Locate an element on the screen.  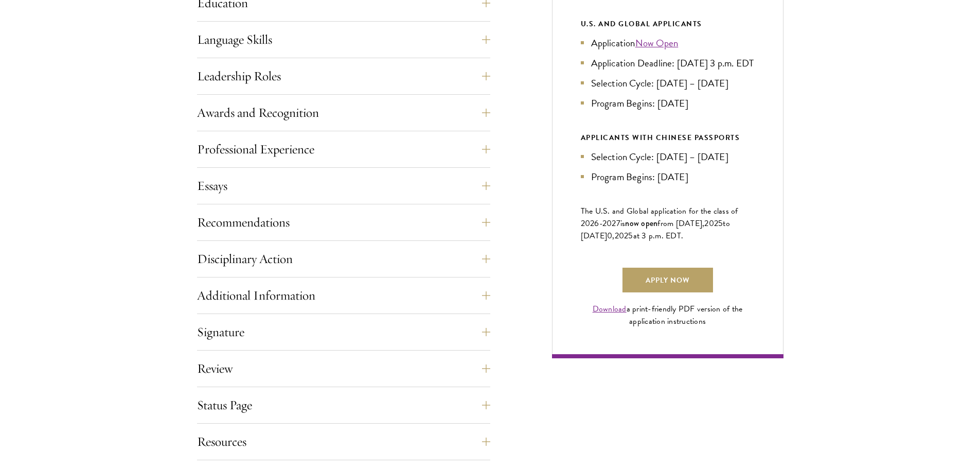
div: APPLICANTS WITH CHINESE PASSPORTS is located at coordinates (668, 137).